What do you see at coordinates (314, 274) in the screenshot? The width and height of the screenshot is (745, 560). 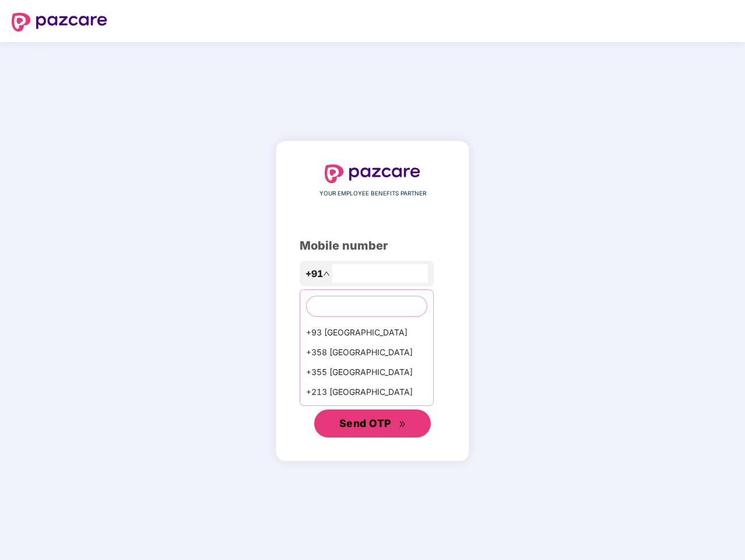 I see `span: +91` at bounding box center [314, 274].